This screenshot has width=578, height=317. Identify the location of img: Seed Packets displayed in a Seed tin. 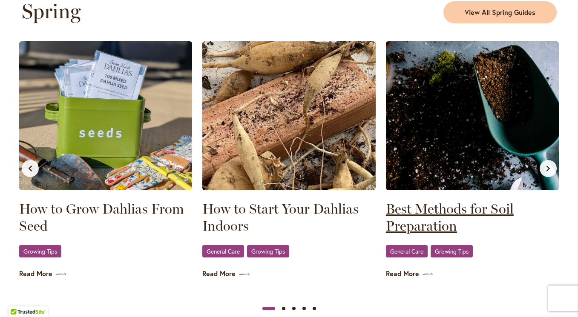
(106, 116).